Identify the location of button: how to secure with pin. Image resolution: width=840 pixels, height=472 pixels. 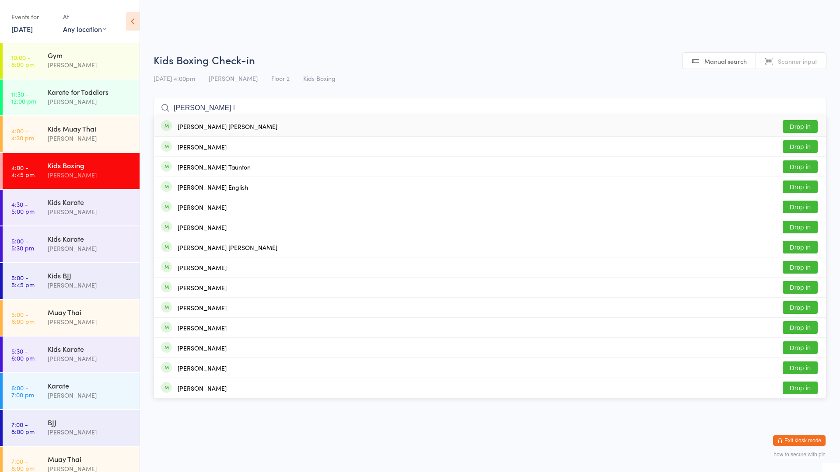
(799, 455).